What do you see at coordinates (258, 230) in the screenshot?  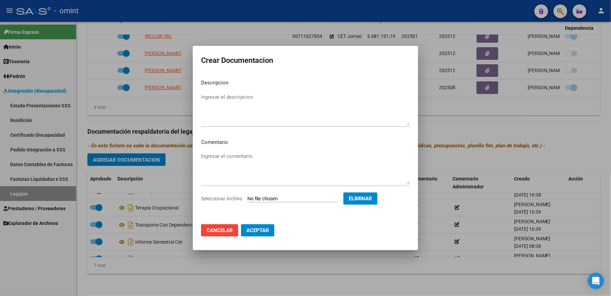 I see `button: Aceptar` at bounding box center [258, 230].